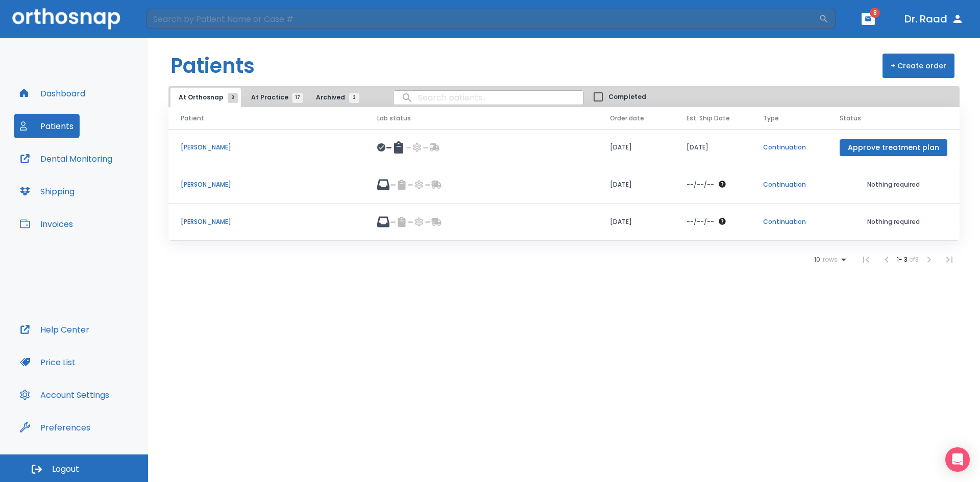 The height and width of the screenshot is (482, 980). I want to click on img: Orthosnap, so click(67, 18).